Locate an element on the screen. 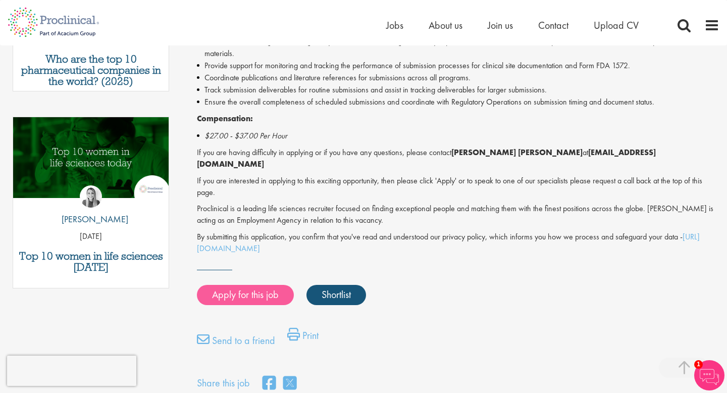 This screenshot has width=727, height=393. p: Proclinical is a leading life sciences recruiter focused on finding exceptional people and matchi... is located at coordinates (458, 215).